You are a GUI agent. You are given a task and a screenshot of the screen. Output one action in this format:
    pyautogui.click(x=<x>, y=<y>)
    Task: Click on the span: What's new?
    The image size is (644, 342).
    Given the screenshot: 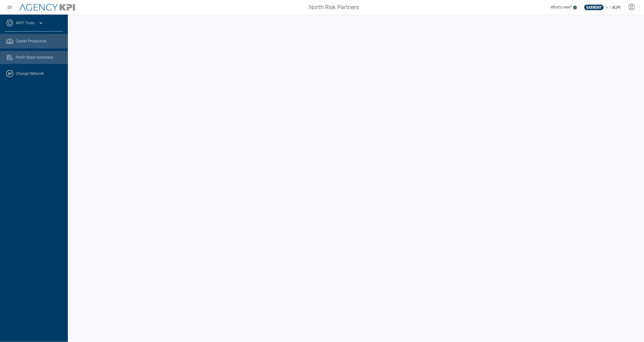 What is the action you would take?
    pyautogui.click(x=561, y=7)
    